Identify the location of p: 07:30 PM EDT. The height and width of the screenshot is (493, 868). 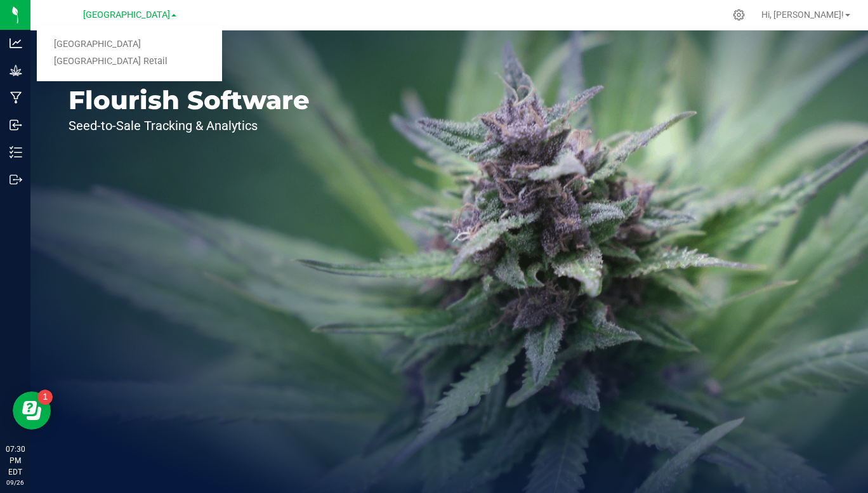
(15, 461).